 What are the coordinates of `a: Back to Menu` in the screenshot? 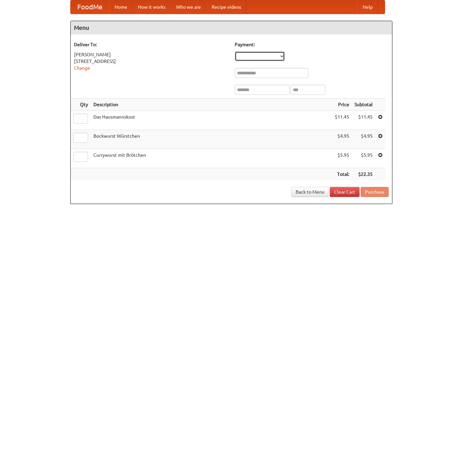 It's located at (310, 192).